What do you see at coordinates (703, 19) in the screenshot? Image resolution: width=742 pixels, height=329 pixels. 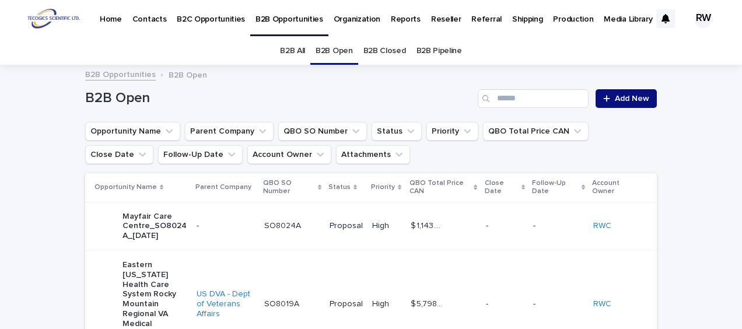 I see `div: RW` at bounding box center [703, 19].